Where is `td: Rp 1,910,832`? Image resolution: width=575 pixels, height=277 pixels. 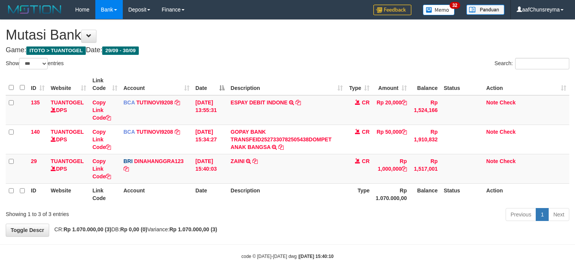
td: Rp 1,910,832 is located at coordinates (425, 139).